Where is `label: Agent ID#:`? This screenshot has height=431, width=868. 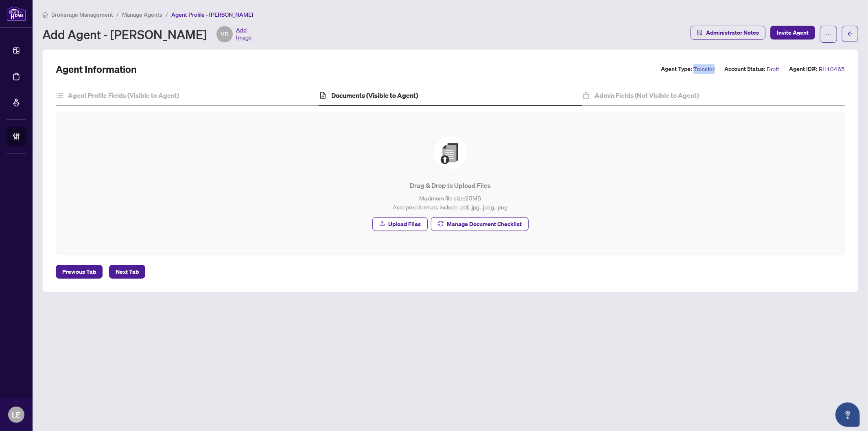 label: Agent ID#: is located at coordinates (803, 69).